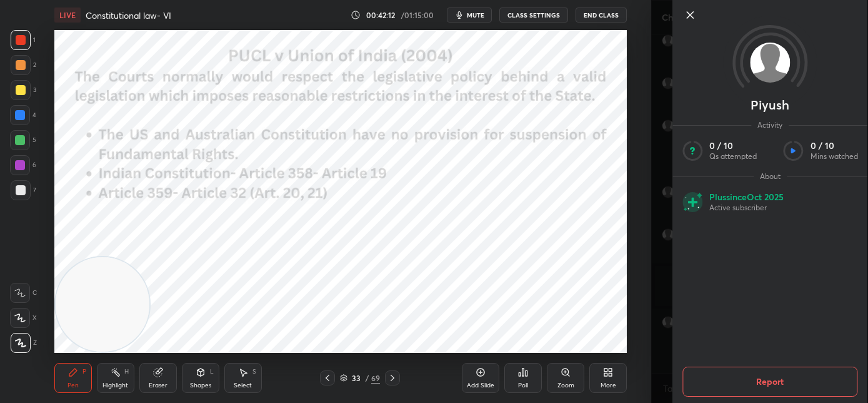 The height and width of the screenshot is (403, 868). Describe the element at coordinates (481, 385) in the screenshot. I see `div: Add Slide` at that location.